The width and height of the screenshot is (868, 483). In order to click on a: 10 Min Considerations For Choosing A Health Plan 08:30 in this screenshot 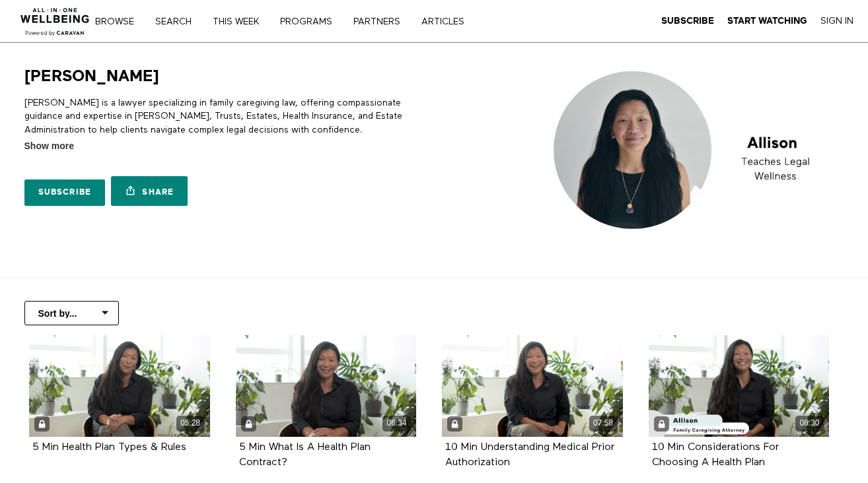, I will do `click(739, 386)`.